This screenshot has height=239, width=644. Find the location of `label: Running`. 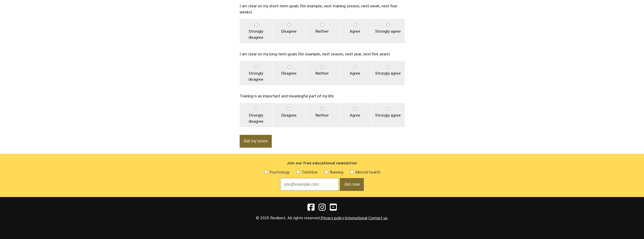

label: Running is located at coordinates (337, 172).